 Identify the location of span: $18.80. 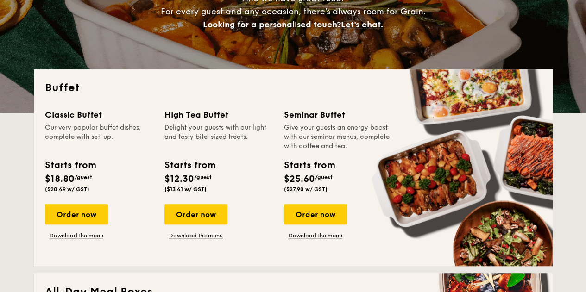
(60, 179).